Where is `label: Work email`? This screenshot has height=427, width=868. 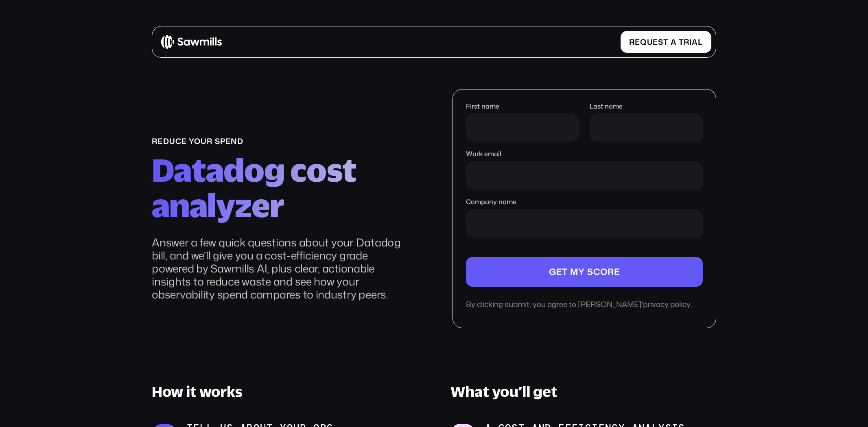
label: Work email is located at coordinates (585, 154).